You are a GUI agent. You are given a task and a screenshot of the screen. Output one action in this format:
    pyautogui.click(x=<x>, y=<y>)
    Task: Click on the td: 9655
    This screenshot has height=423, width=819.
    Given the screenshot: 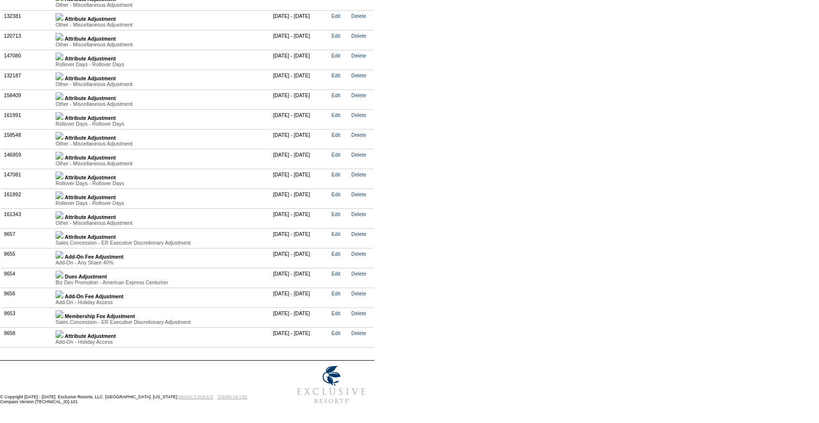 What is the action you would take?
    pyautogui.click(x=27, y=258)
    